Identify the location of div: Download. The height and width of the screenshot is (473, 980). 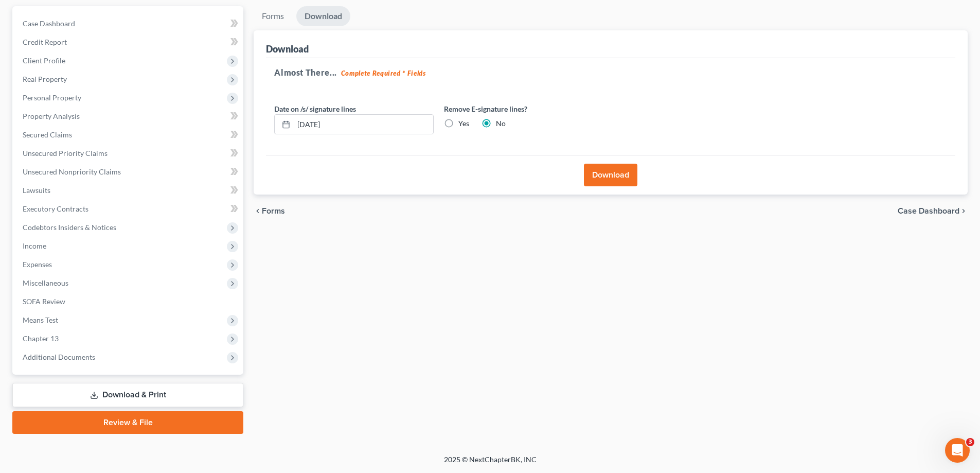
(287, 49).